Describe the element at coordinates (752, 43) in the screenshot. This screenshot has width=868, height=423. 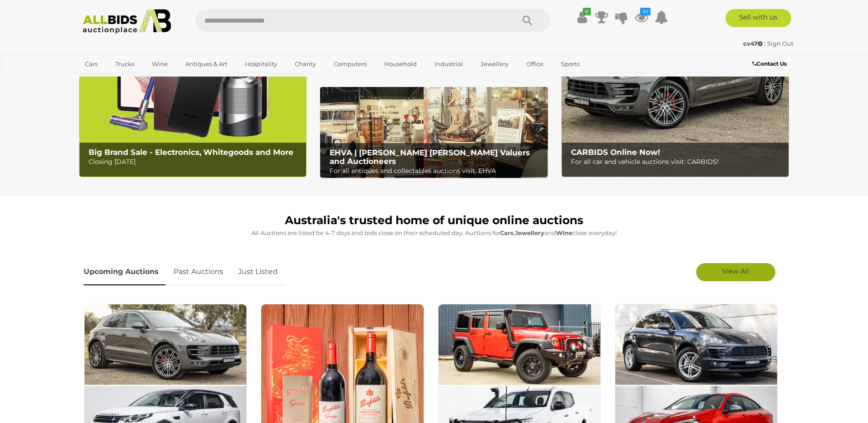
I see `strong: cv47` at that location.